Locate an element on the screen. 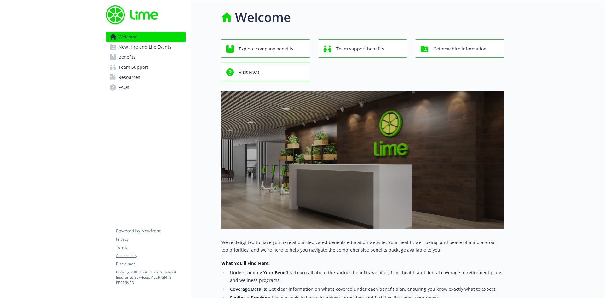  span: New Hire and Life Events is located at coordinates (145, 47).